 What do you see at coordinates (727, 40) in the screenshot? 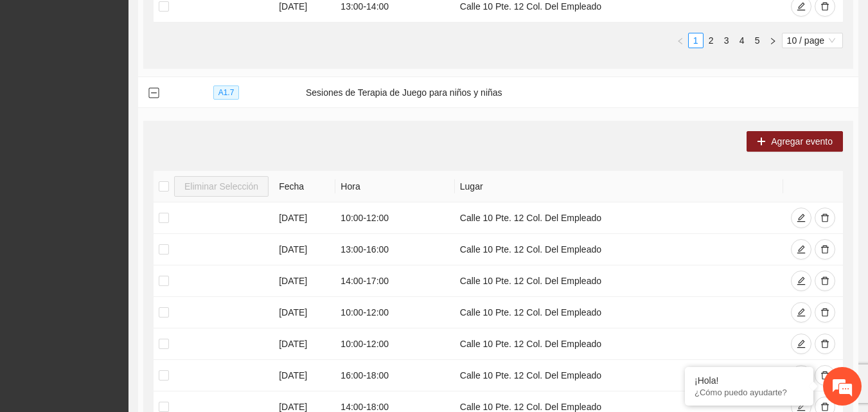
I see `li: 3` at bounding box center [727, 40].